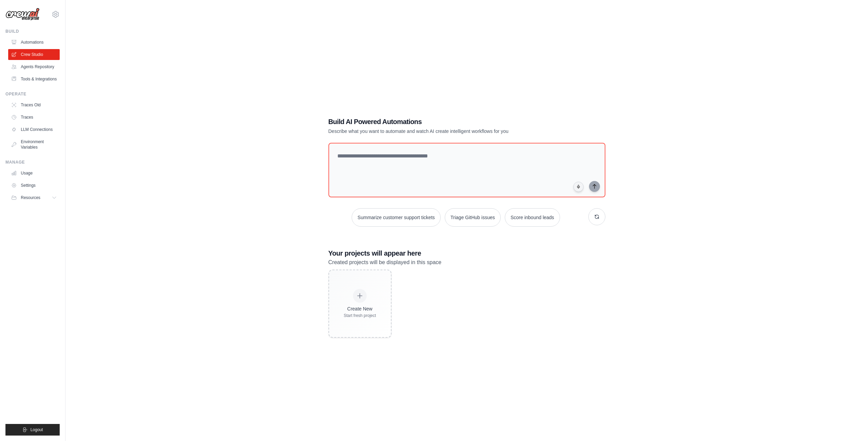 The image size is (868, 441). Describe the element at coordinates (443, 122) in the screenshot. I see `h1: Build AI Powered Automations` at that location.